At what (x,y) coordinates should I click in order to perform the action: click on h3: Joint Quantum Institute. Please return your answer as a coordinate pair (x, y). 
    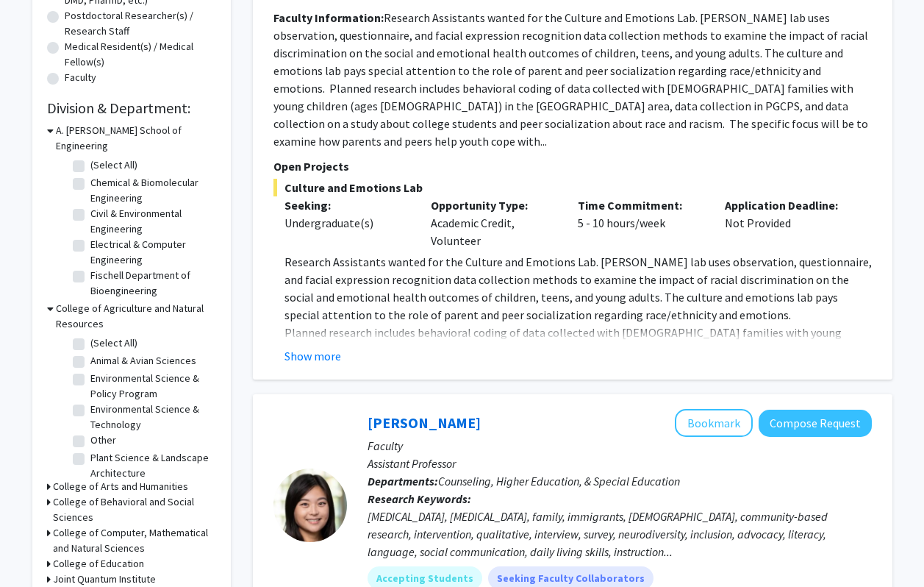
    Looking at the image, I should click on (104, 578).